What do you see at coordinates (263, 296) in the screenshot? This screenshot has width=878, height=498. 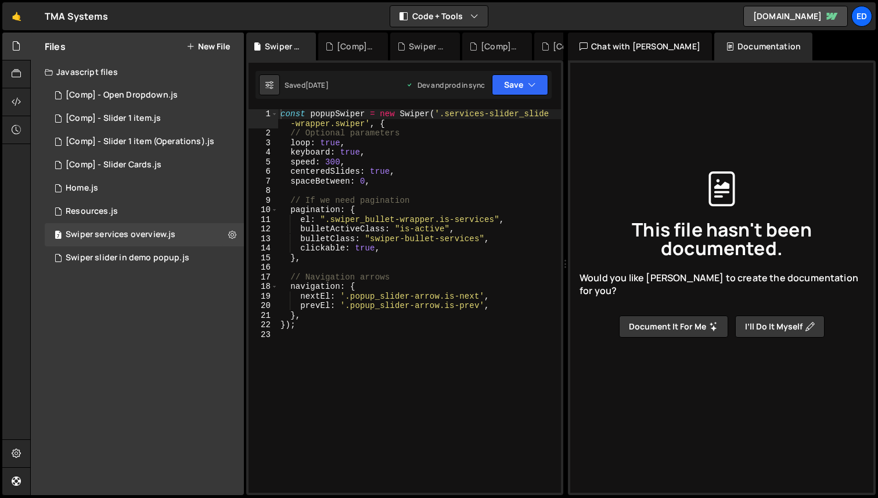 I see `div: 19` at bounding box center [263, 296].